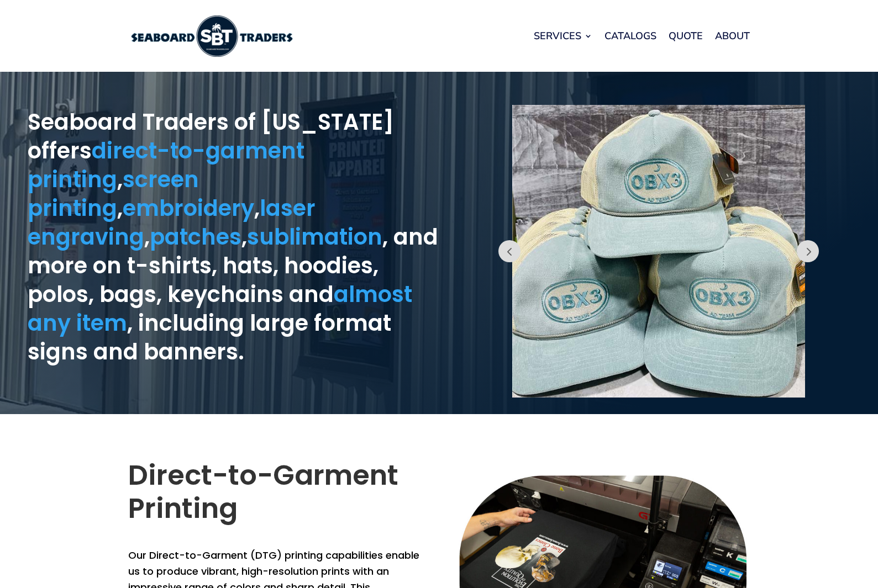 Image resolution: width=878 pixels, height=588 pixels. I want to click on a: embroidery, so click(189, 208).